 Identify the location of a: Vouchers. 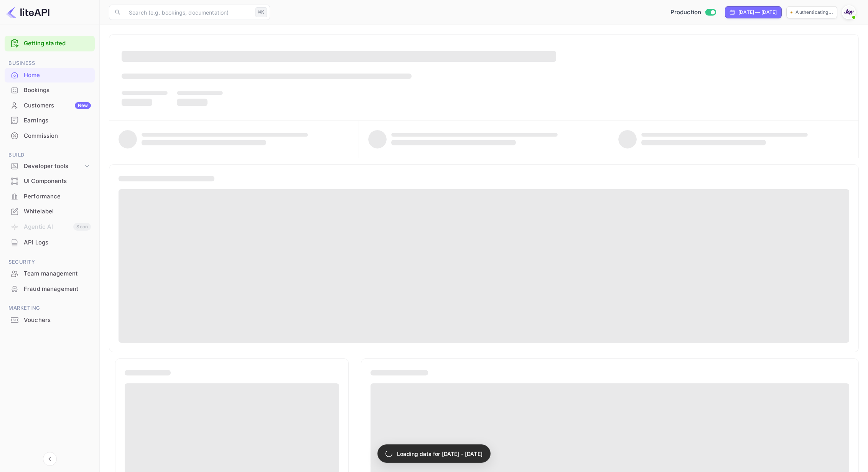
(50, 320).